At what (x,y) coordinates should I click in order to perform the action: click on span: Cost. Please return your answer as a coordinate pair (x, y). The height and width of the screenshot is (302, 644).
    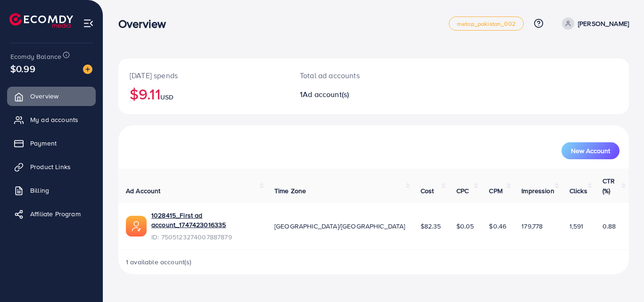
    Looking at the image, I should click on (427, 191).